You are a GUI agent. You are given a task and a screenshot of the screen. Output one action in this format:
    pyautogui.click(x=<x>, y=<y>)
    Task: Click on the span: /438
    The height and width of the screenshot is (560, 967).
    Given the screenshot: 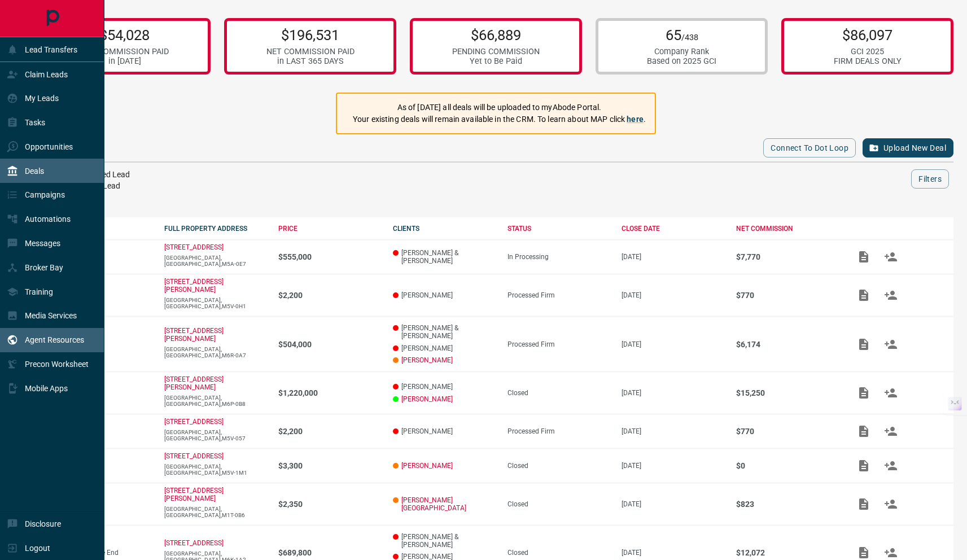 What is the action you would take?
    pyautogui.click(x=690, y=38)
    